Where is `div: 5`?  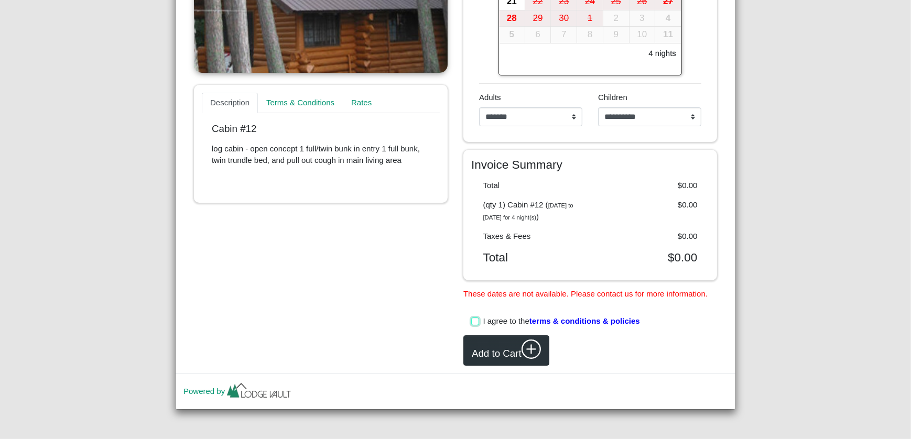 div: 5 is located at coordinates (512, 35).